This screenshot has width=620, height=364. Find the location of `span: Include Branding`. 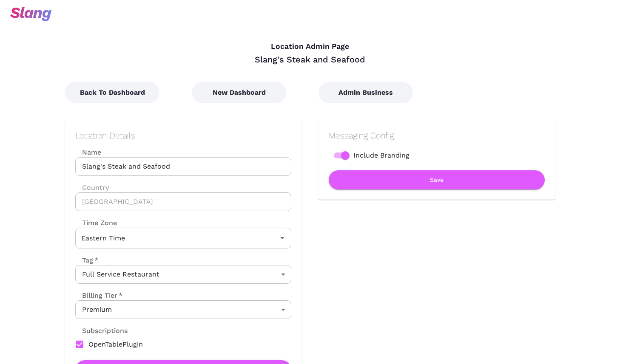

span: Include Branding is located at coordinates (381, 156).